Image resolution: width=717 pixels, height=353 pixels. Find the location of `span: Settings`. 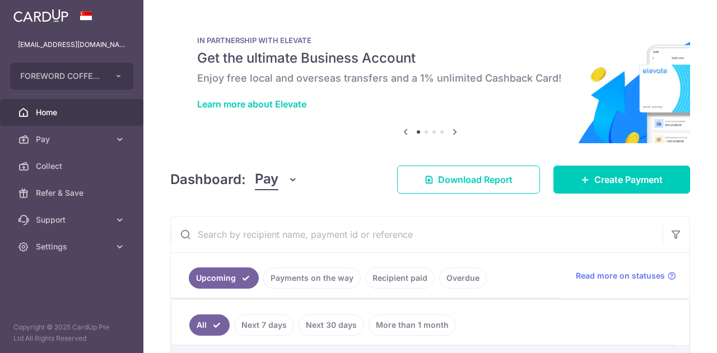

span: Settings is located at coordinates (73, 247).